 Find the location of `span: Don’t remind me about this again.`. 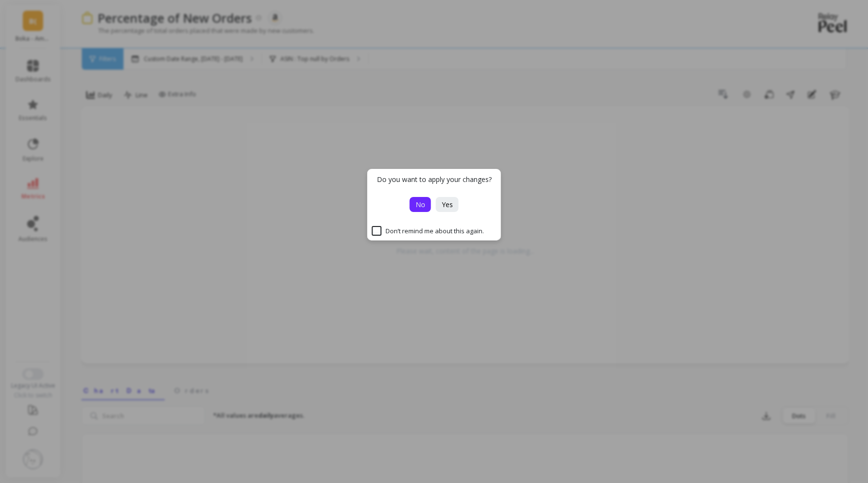

span: Don’t remind me about this again. is located at coordinates (428, 231).